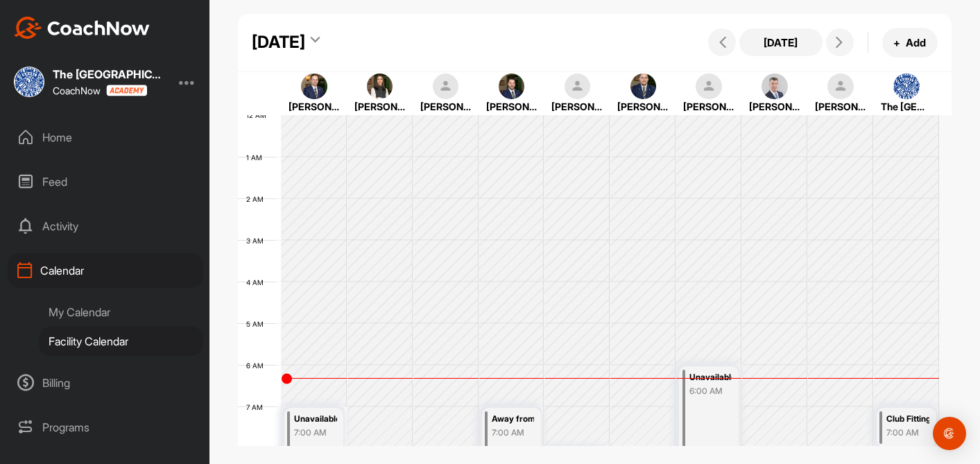  I want to click on img: CoachNow, so click(82, 28).